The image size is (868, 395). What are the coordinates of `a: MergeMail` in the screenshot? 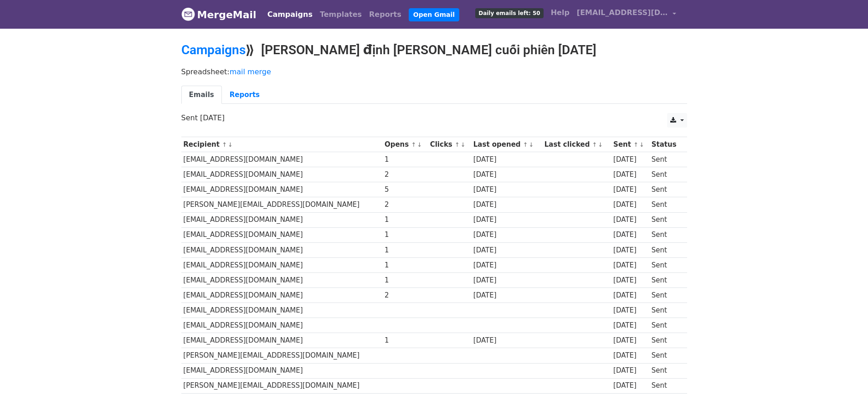 It's located at (219, 15).